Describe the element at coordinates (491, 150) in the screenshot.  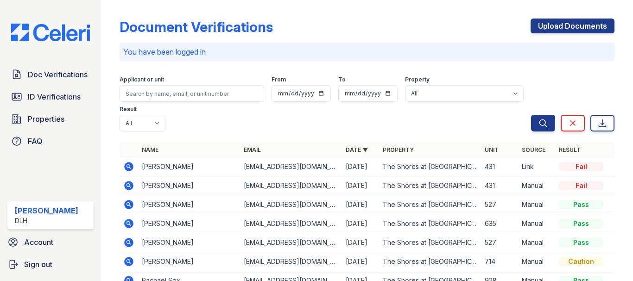
I see `a: Unit` at that location.